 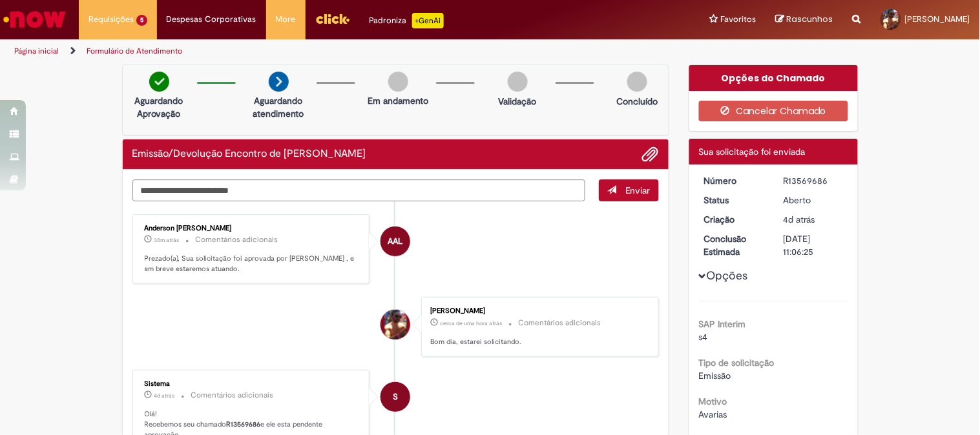 What do you see at coordinates (734, 220) in the screenshot?
I see `dt: Criação` at bounding box center [734, 220].